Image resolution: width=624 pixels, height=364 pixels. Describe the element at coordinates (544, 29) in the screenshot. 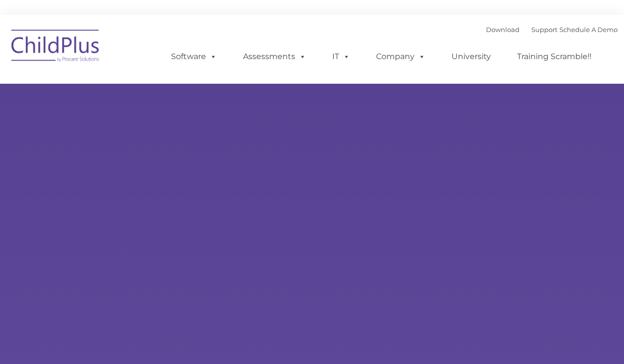

I see `a: Support` at that location.